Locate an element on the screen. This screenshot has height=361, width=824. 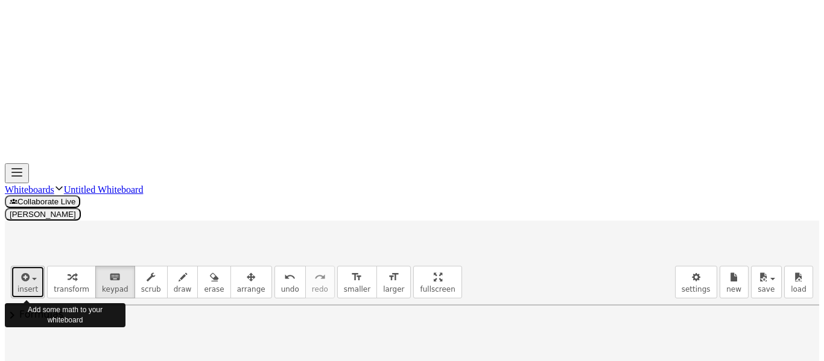
div: Add some math to your whiteboard is located at coordinates (65, 315).